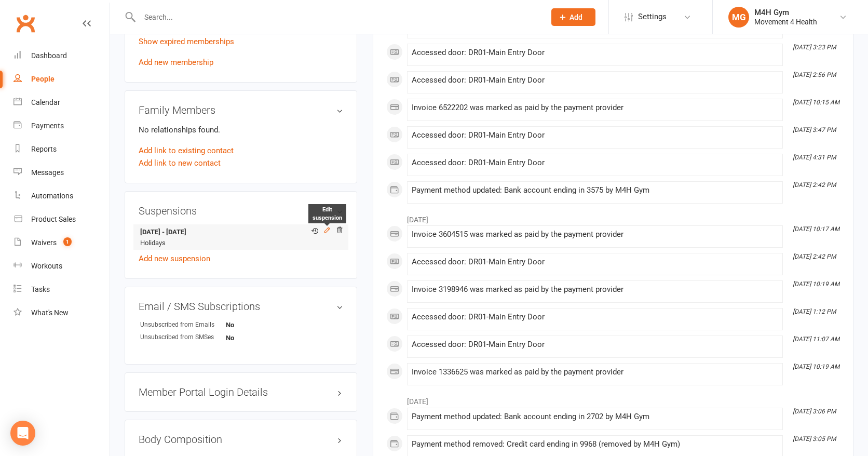 The width and height of the screenshot is (868, 456). What do you see at coordinates (61, 243) in the screenshot?
I see `a: Waivers 1` at bounding box center [61, 243].